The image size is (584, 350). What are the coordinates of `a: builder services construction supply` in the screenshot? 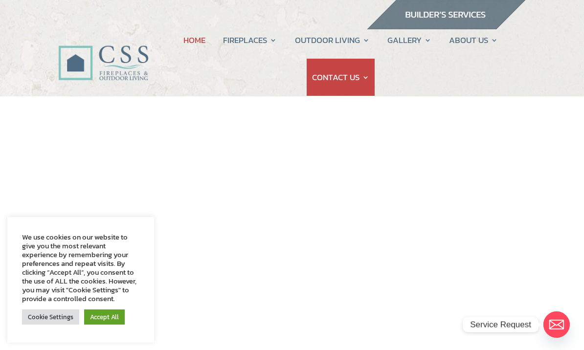 It's located at (446, 26).